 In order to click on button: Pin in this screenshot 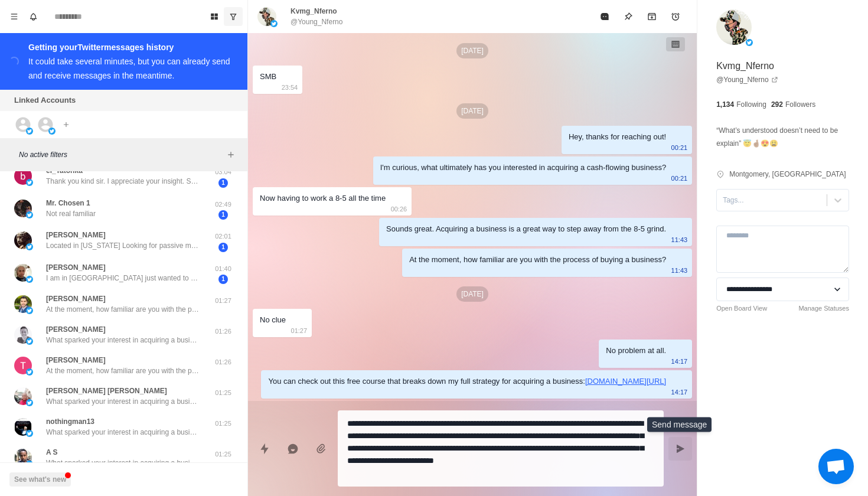, I will do `click(628, 16)`.